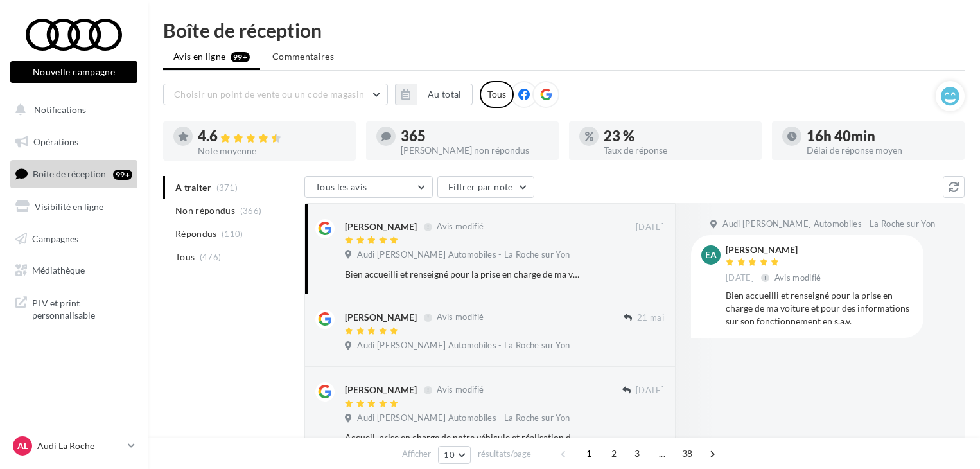  What do you see at coordinates (589, 453) in the screenshot?
I see `span: 1` at bounding box center [589, 453].